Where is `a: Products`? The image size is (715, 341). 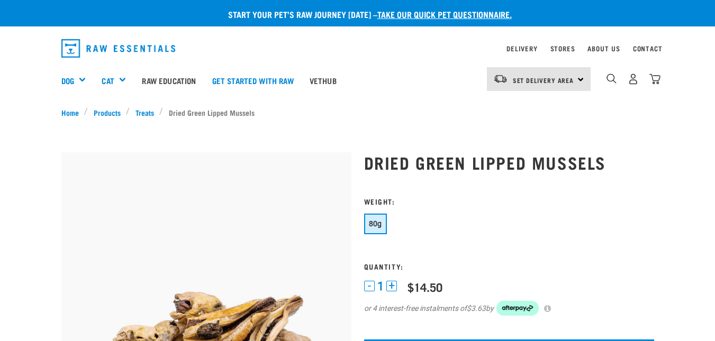 a: Products is located at coordinates (107, 112).